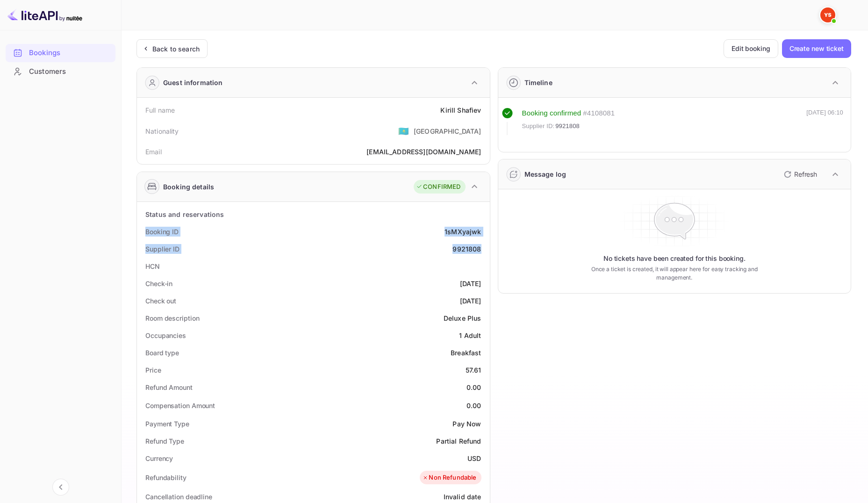 The height and width of the screenshot is (503, 868). Describe the element at coordinates (161, 301) in the screenshot. I see `div: Check out` at that location.